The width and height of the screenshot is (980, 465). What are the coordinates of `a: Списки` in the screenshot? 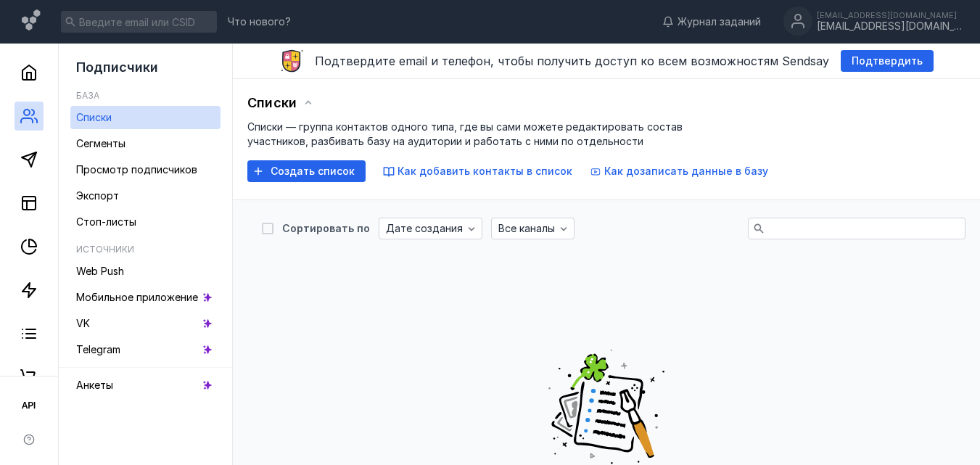 It's located at (146, 118).